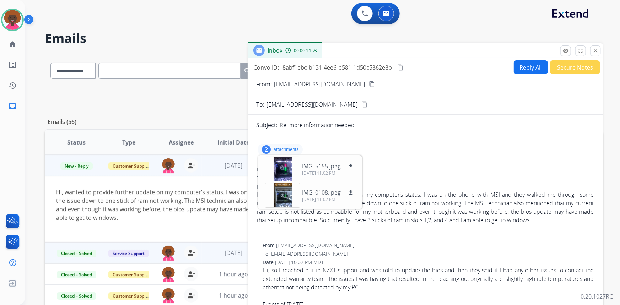 This screenshot has height=305, width=620. I want to click on span: Status, so click(76, 142).